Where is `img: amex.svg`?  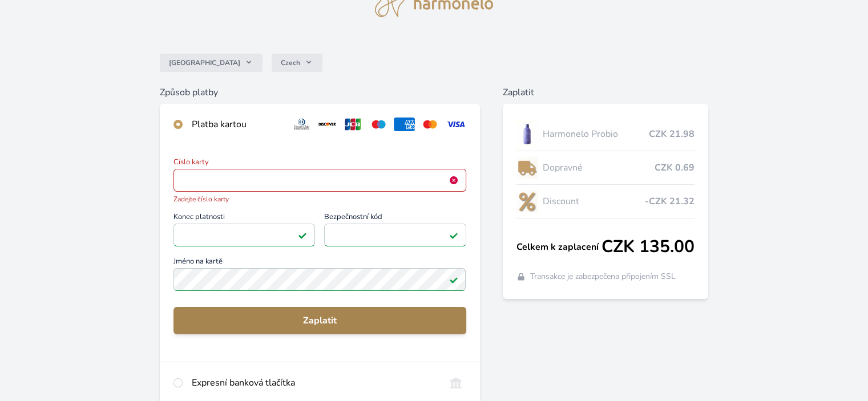 img: amex.svg is located at coordinates (404, 124).